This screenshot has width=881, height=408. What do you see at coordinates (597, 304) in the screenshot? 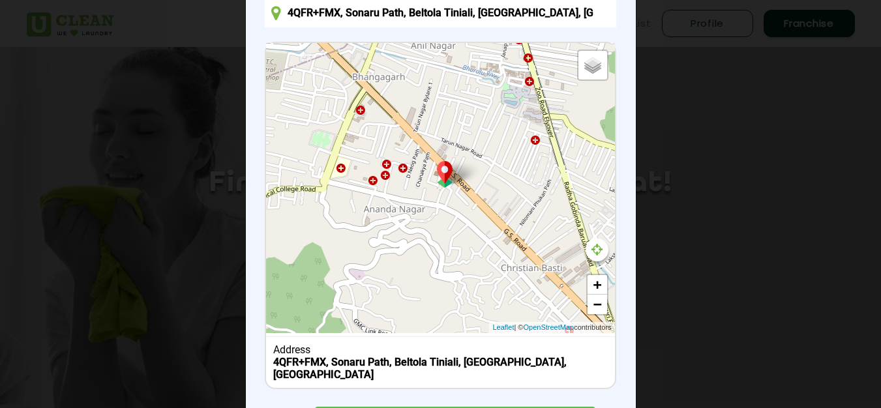
I see `a: Zoom out` at bounding box center [597, 304].